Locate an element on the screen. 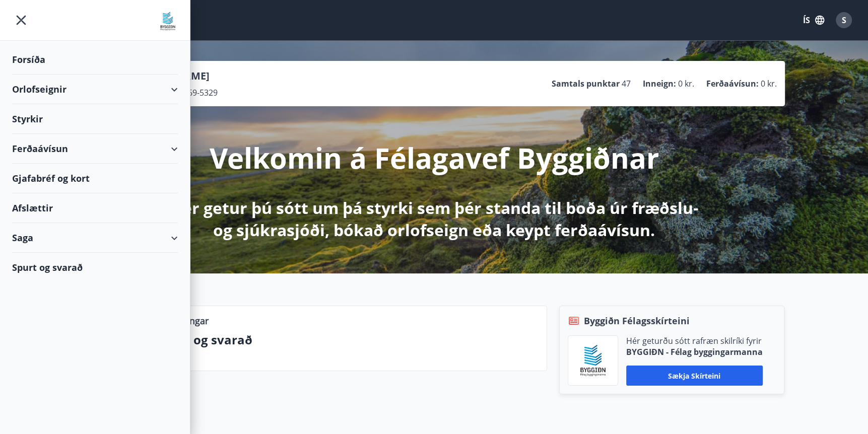  span: S is located at coordinates (844, 20).